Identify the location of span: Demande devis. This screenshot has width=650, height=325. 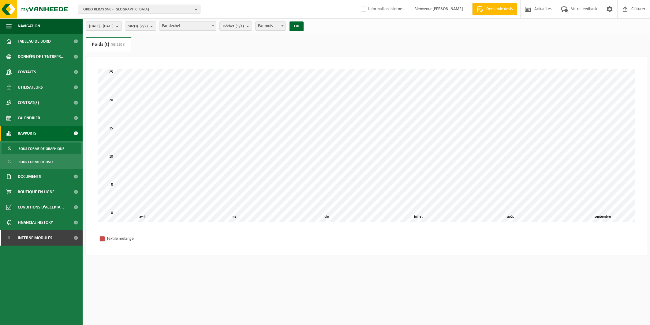
(500, 9).